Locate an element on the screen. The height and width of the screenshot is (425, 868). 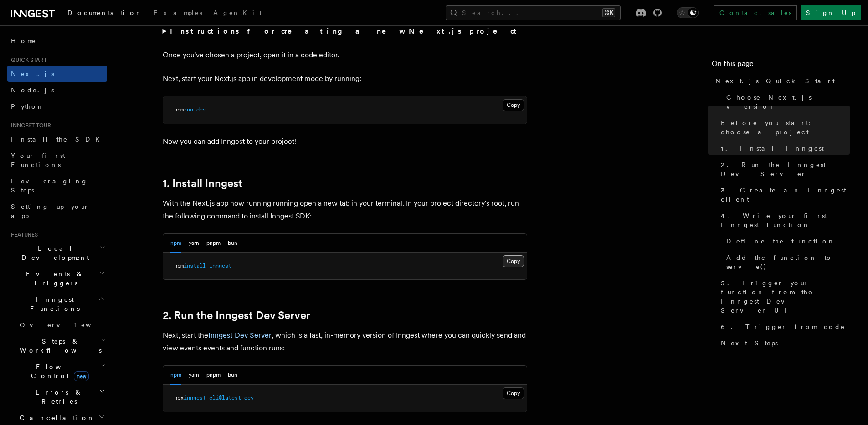
a: Choose Next.js version is located at coordinates (786, 102).